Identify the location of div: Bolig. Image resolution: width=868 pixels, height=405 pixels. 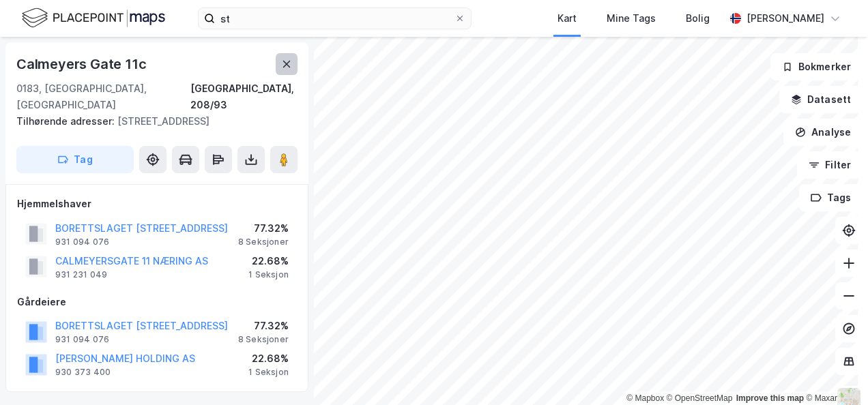
(697, 19).